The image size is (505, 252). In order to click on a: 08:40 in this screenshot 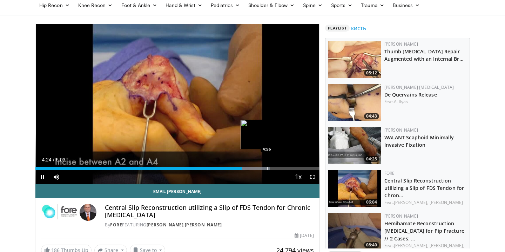, I will do `click(355, 231)`.